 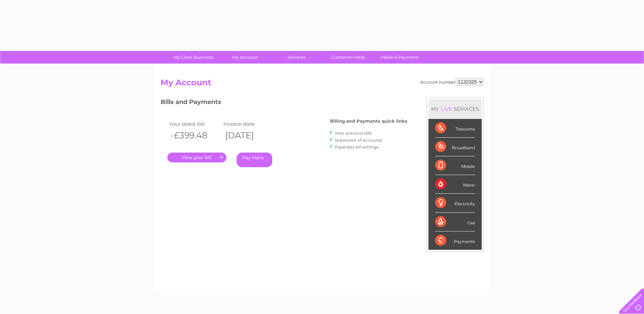 I want to click on a: View previous bills, so click(x=353, y=133).